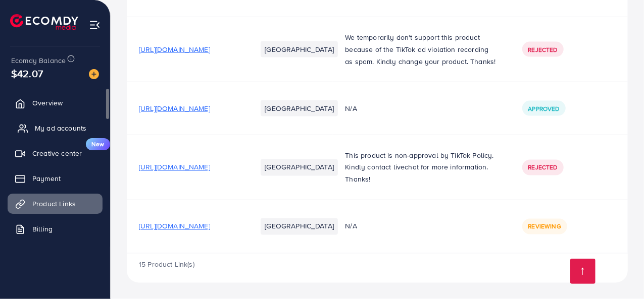 The width and height of the screenshot is (644, 299). What do you see at coordinates (94, 74) in the screenshot?
I see `img: image` at bounding box center [94, 74].